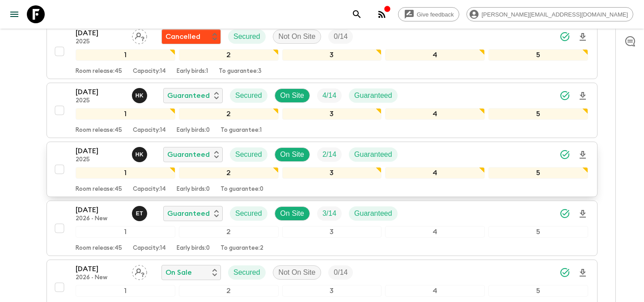 Image resolution: width=644 pixels, height=302 pixels. Describe the element at coordinates (140, 214) in the screenshot. I see `button: ET` at that location.